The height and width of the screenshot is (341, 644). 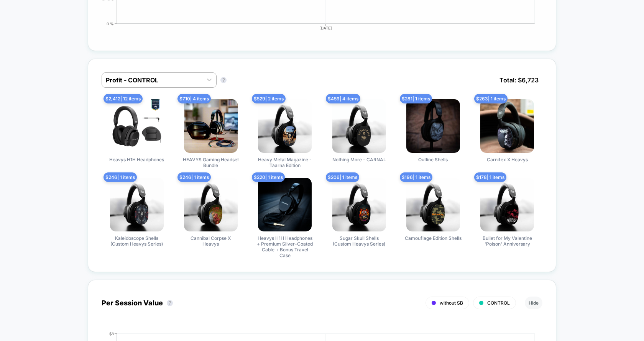 I want to click on span: Total: $ 6,723, so click(x=520, y=80).